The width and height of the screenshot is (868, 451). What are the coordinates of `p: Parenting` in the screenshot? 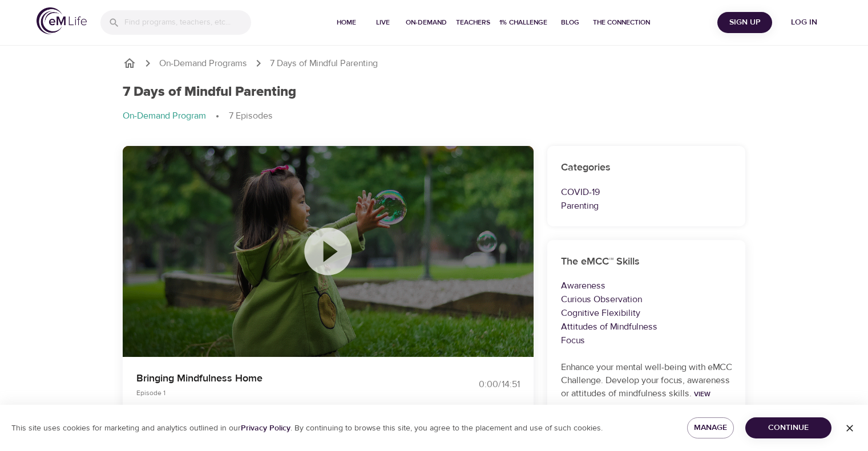 It's located at (646, 206).